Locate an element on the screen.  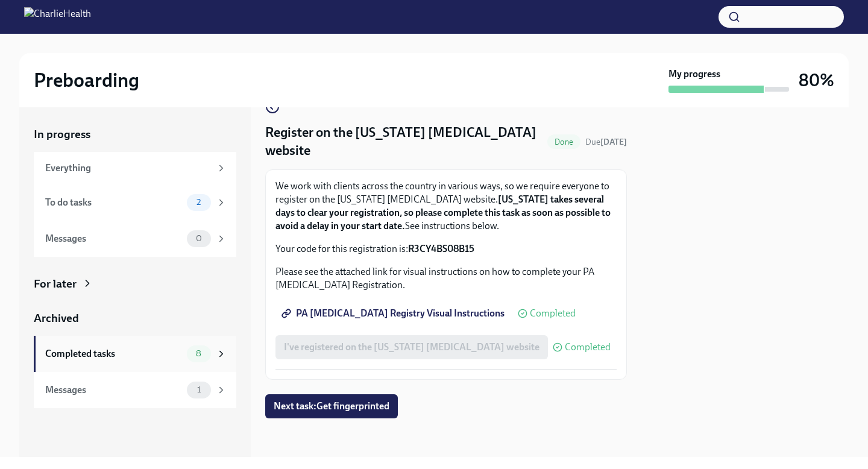
div: Archived is located at coordinates (135, 319).